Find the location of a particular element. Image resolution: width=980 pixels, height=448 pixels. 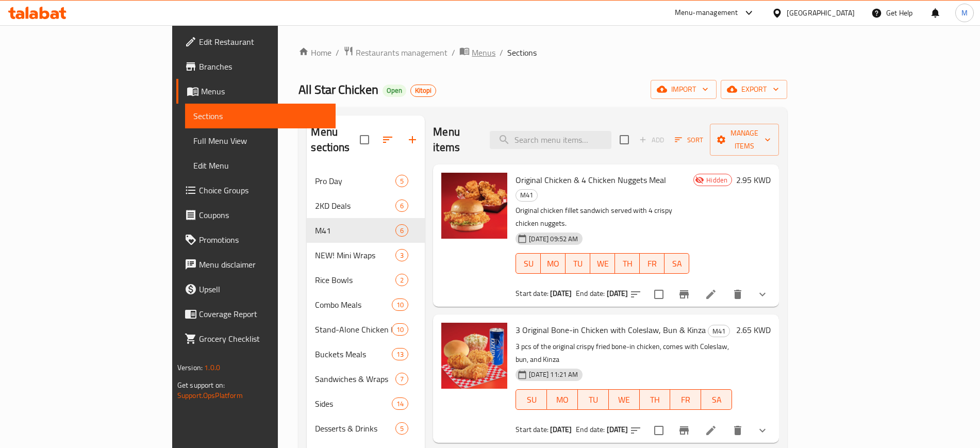

button: SU is located at coordinates (531, 400).